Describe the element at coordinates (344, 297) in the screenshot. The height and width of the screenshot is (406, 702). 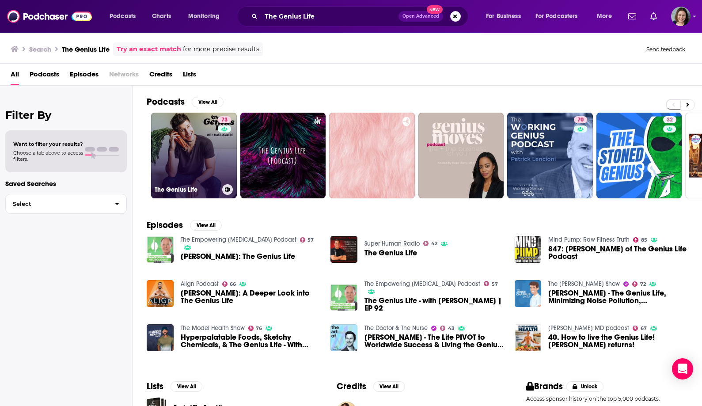
I see `img: The Genius Life - with Max Lugavere | EP 92` at that location.